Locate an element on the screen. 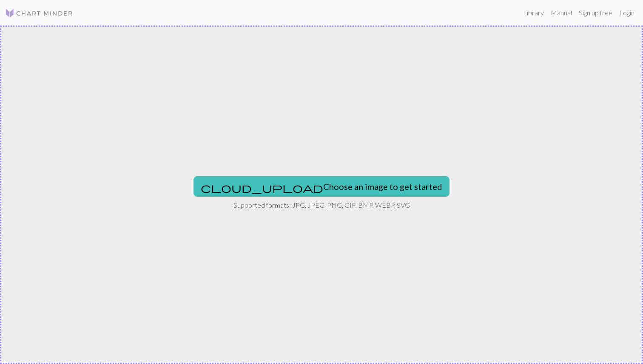 This screenshot has width=643, height=364. a: Sign up free is located at coordinates (596, 13).